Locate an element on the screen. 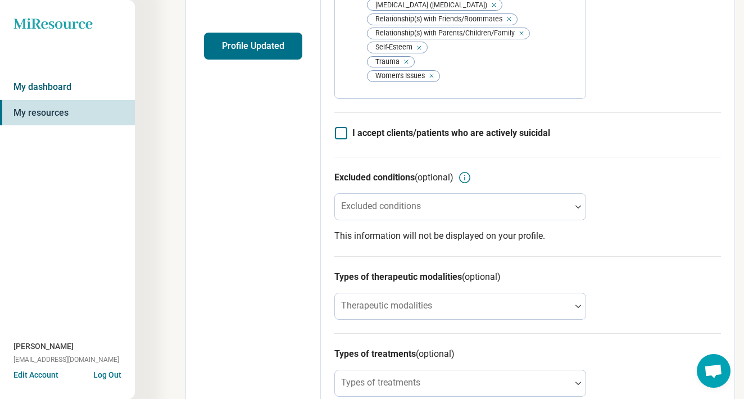  span: Relationship(s) with Friends/Roommates is located at coordinates (437, 19).